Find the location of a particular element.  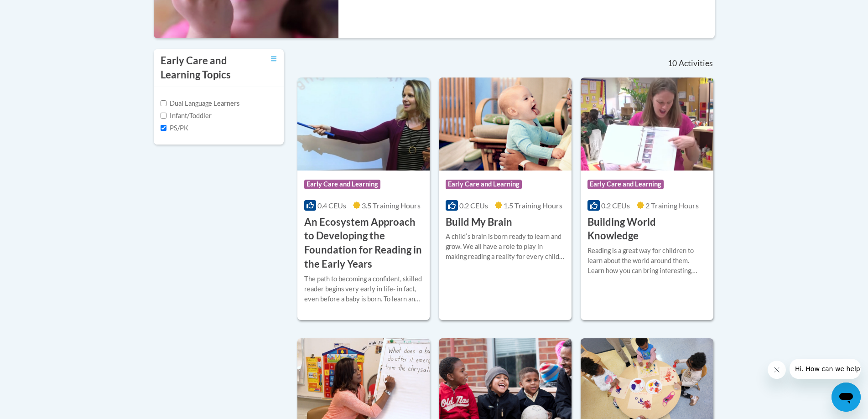

div: Reading is a great way for children to learn about the world around them. Learn how you can bring... is located at coordinates (647, 261).